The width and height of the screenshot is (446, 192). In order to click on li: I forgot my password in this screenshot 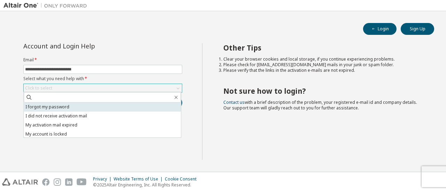, I will do `click(102, 107)`.